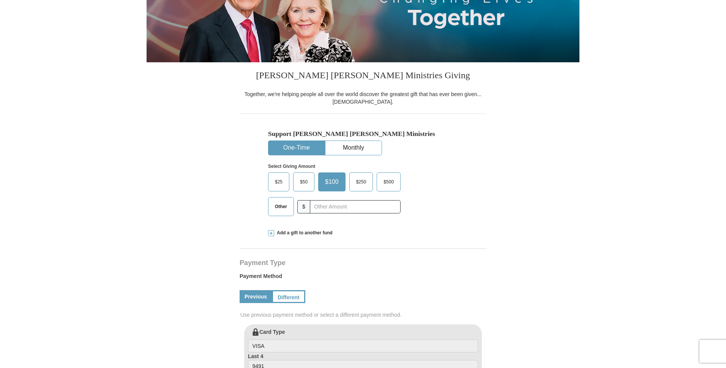 The height and width of the screenshot is (368, 726). Describe the element at coordinates (281, 207) in the screenshot. I see `span: Other` at that location.